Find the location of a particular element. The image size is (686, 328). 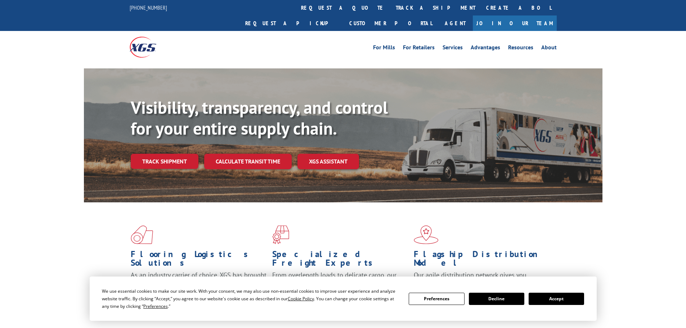

a: About is located at coordinates (549, 49).